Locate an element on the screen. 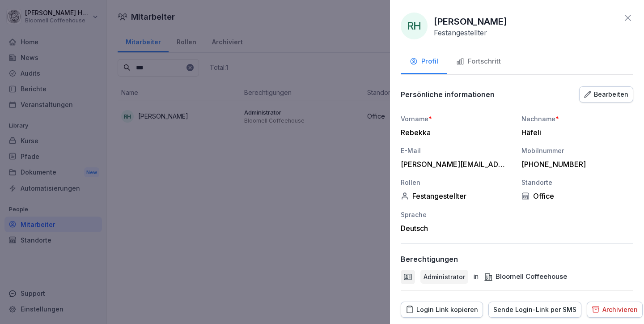 This screenshot has height=324, width=644. button: Archivieren is located at coordinates (615, 310).